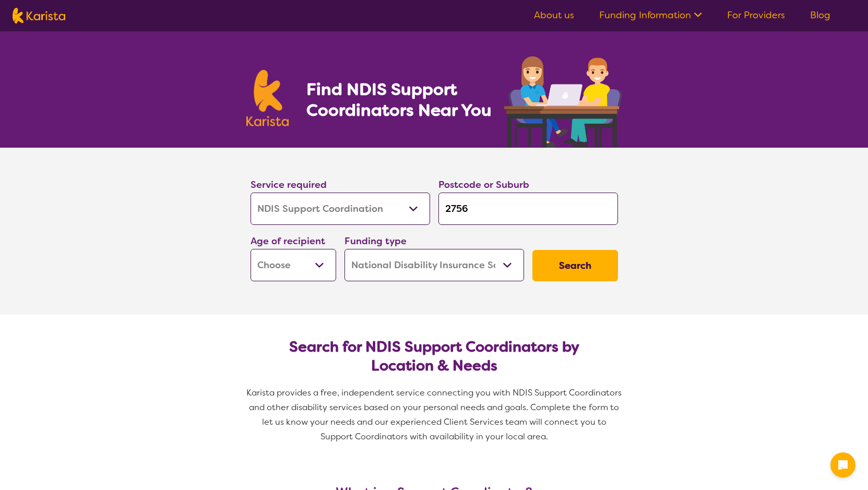 The image size is (868, 490). I want to click on input: Type, so click(529, 209).